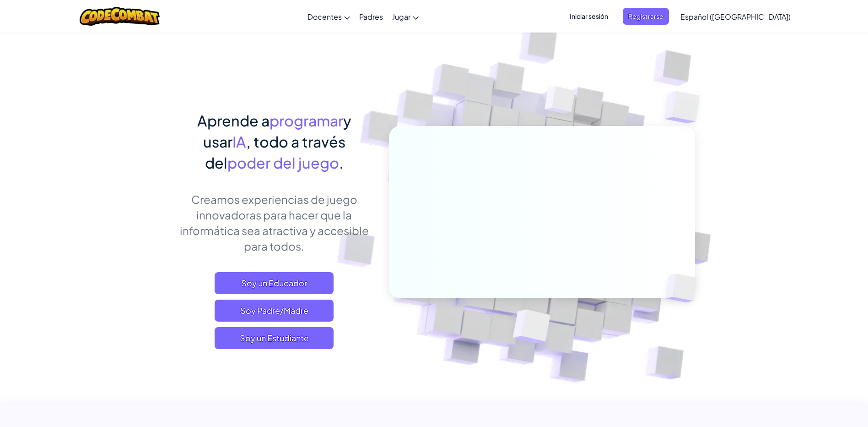 The image size is (868, 427). Describe the element at coordinates (233, 120) in the screenshot. I see `span: Aprende a` at that location.